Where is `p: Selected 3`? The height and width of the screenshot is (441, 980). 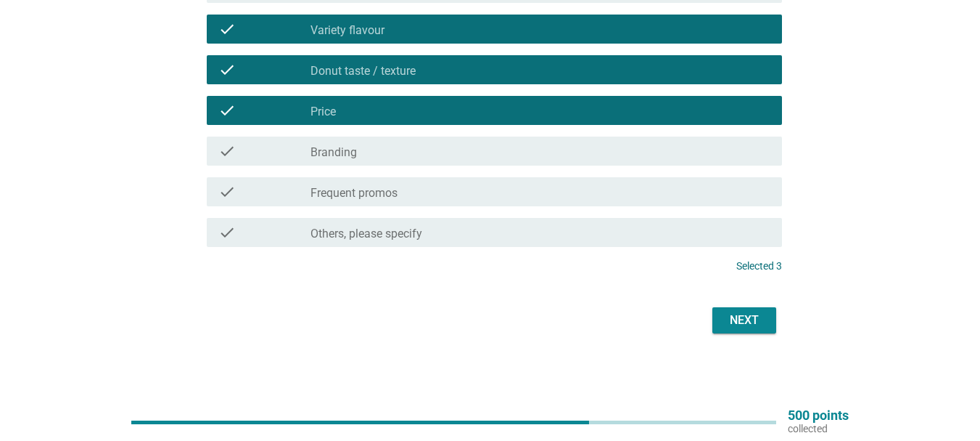
p: Selected 3 is located at coordinates (759, 266).